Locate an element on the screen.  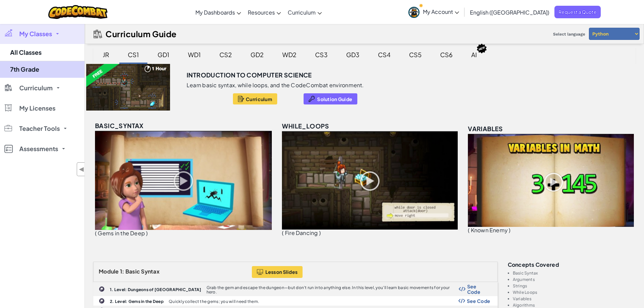
a: 2. Level: Gems in the Deep Quickly collect the gems; you will need them. Show Code Logo See Code is located at coordinates (295, 301).